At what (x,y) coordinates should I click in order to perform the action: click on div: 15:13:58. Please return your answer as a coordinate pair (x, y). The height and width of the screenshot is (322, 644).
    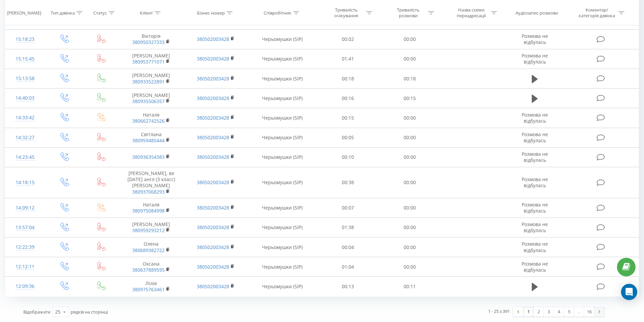
    Looking at the image, I should click on (25, 79).